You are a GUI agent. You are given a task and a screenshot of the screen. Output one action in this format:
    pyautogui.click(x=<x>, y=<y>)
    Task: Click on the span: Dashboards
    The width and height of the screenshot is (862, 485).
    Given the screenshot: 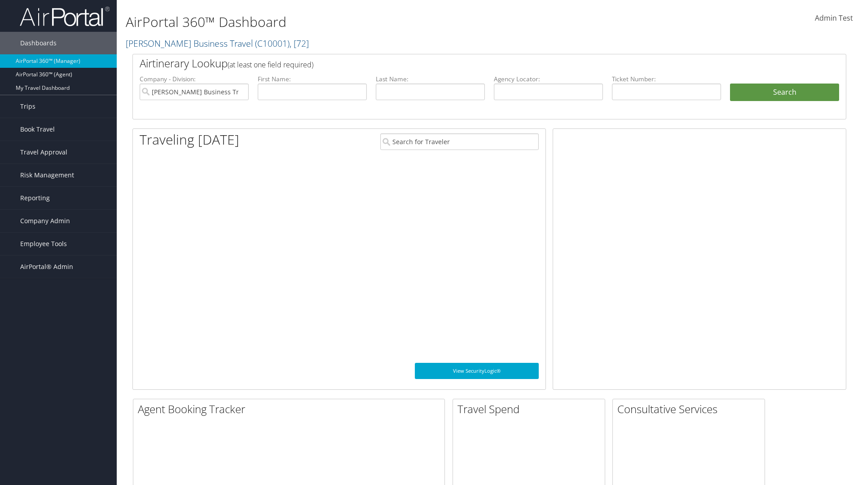 What is the action you would take?
    pyautogui.click(x=38, y=43)
    